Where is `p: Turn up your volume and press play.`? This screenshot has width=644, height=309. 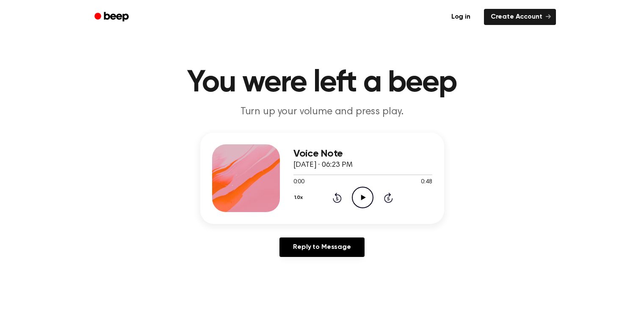 p: Turn up your volume and press play. is located at coordinates (322, 112).